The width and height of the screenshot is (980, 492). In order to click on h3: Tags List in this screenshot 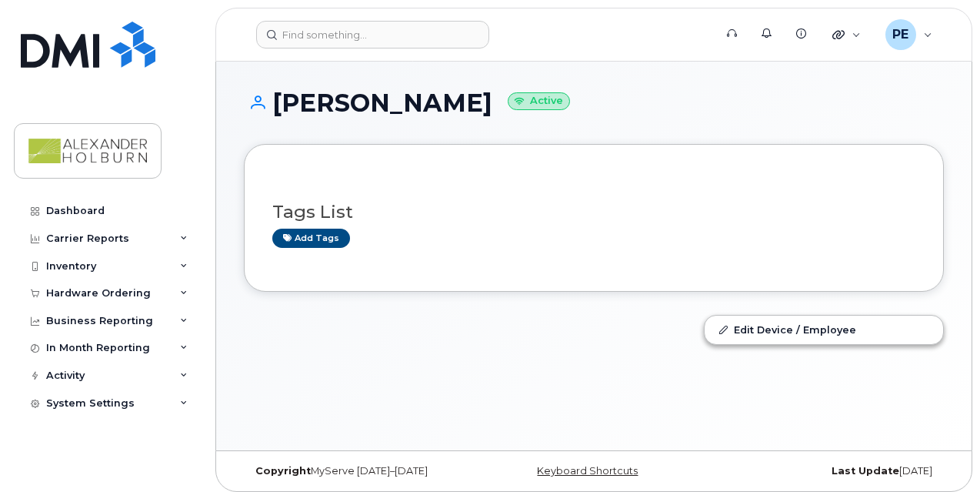, I will do `click(594, 212)`.